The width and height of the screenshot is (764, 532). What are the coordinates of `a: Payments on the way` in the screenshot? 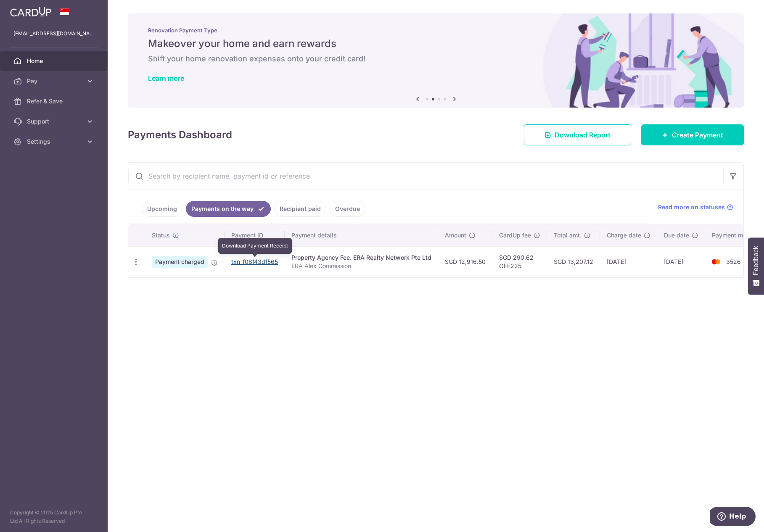 It's located at (228, 209).